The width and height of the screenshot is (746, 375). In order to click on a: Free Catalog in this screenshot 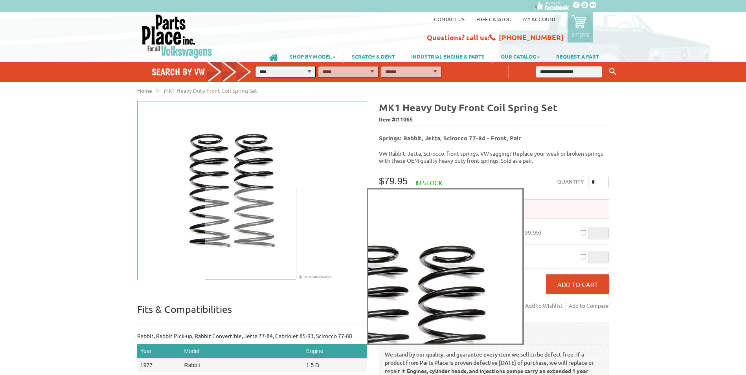, I will do `click(494, 19)`.